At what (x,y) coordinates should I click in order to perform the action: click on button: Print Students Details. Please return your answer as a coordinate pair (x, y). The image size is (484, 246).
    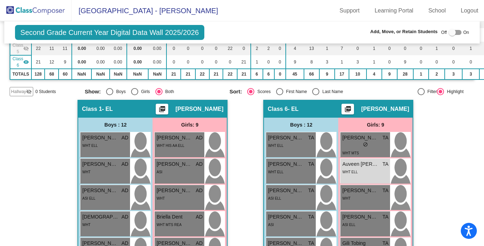
    Looking at the image, I should click on (162, 109).